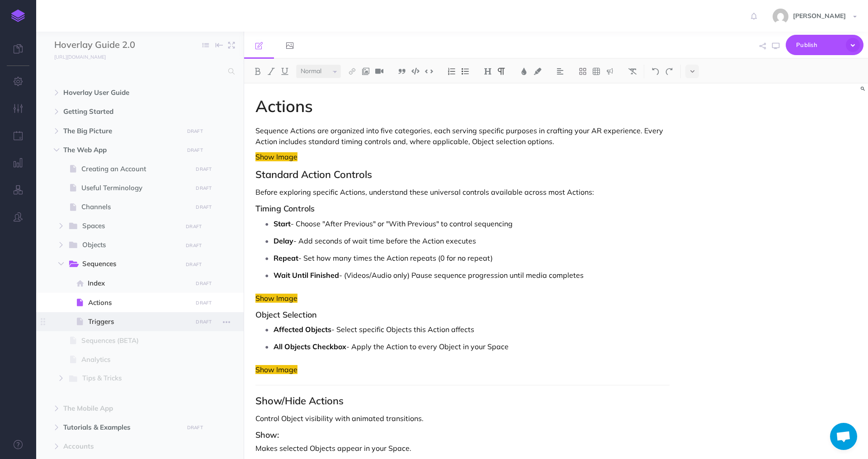  I want to click on strong: All Objects Checkbox, so click(310, 347).